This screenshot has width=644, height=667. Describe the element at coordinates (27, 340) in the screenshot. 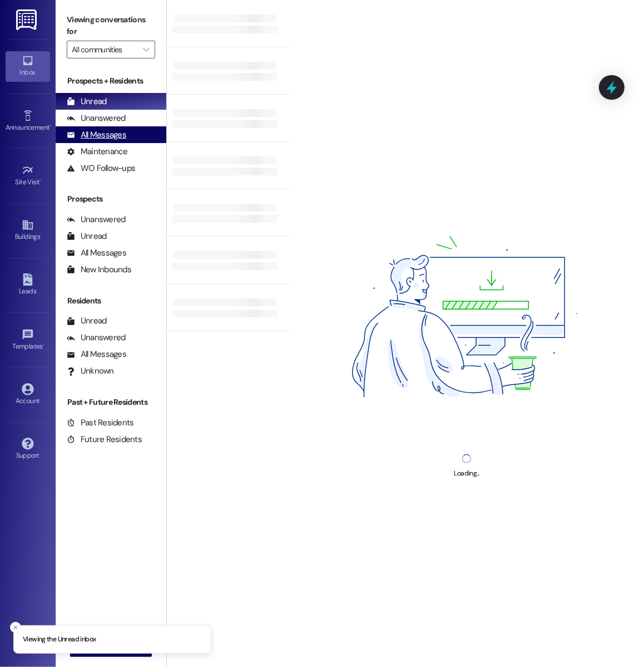

I see `a: Templates •` at that location.